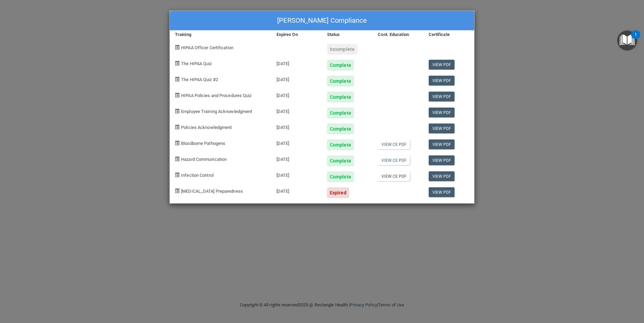 The height and width of the screenshot is (323, 644). What do you see at coordinates (199, 80) in the screenshot?
I see `span: The HIPAA Quiz #2` at bounding box center [199, 80].